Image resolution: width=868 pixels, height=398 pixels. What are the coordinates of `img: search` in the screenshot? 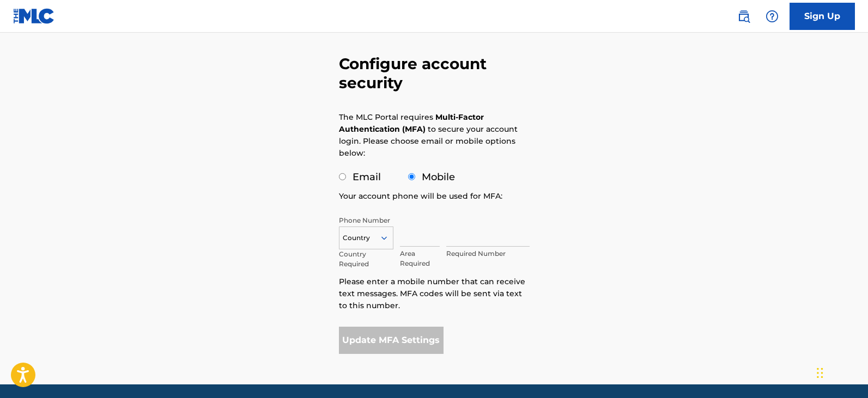 It's located at (744, 16).